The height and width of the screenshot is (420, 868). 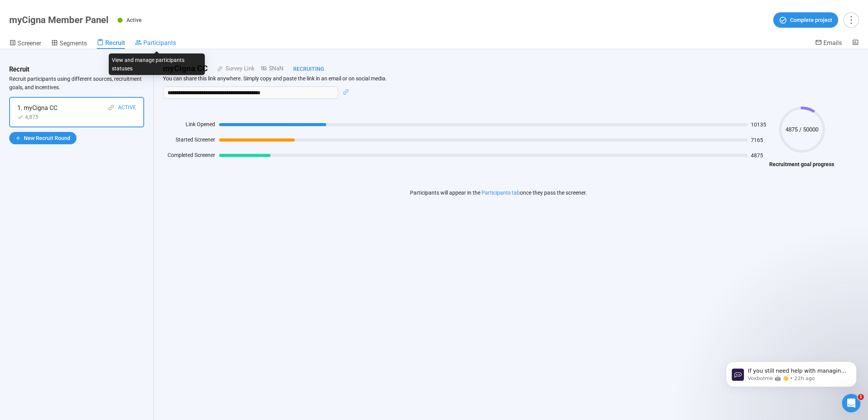 What do you see at coordinates (77, 29) in the screenshot?
I see `div: message notification from Voxbotme 🤖 👋, 22h ago. If you still need help with managing your screen...` at bounding box center [77, 29].